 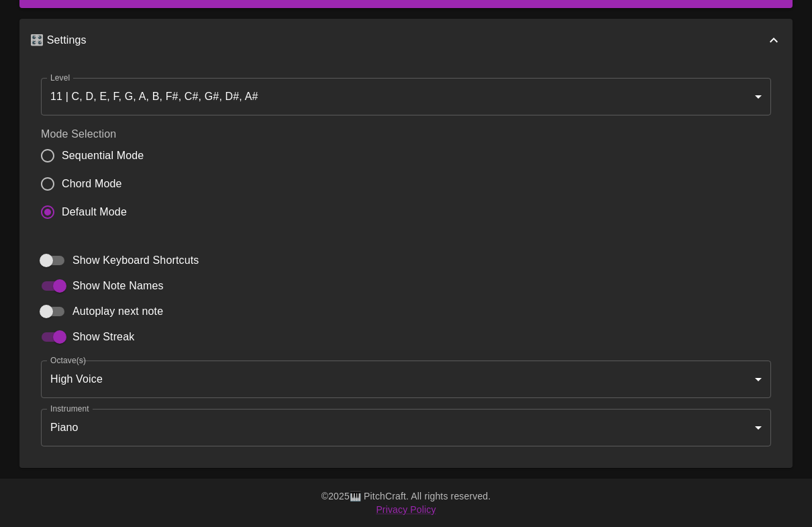 What do you see at coordinates (94, 212) in the screenshot?
I see `span: Default Mode` at bounding box center [94, 212].